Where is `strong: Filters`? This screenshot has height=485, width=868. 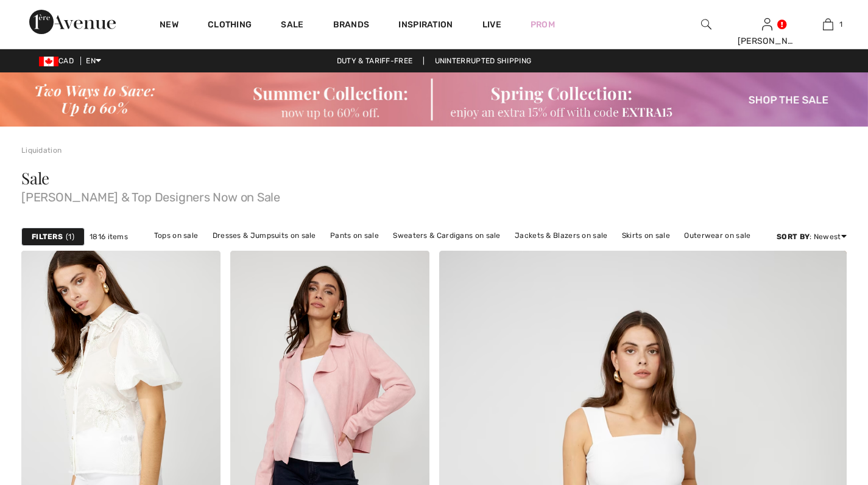
strong: Filters is located at coordinates (47, 237).